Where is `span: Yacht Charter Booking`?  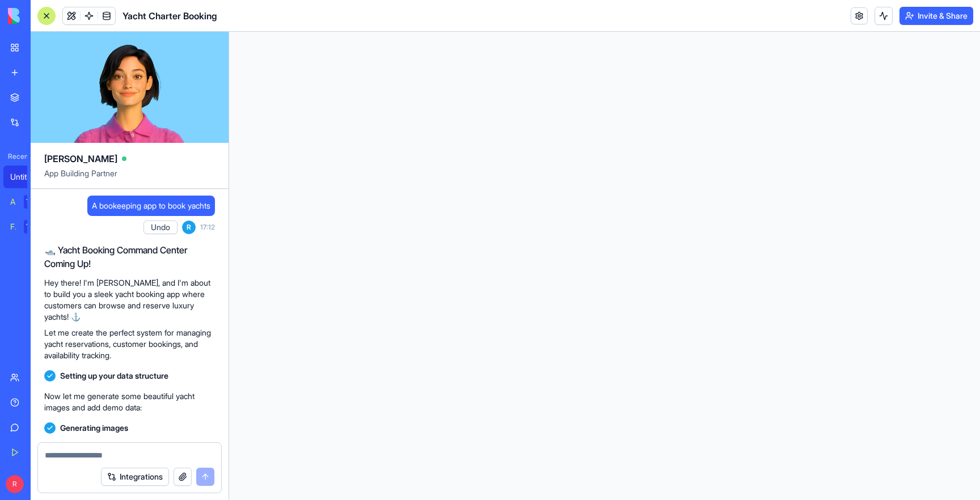 span: Yacht Charter Booking is located at coordinates (169, 16).